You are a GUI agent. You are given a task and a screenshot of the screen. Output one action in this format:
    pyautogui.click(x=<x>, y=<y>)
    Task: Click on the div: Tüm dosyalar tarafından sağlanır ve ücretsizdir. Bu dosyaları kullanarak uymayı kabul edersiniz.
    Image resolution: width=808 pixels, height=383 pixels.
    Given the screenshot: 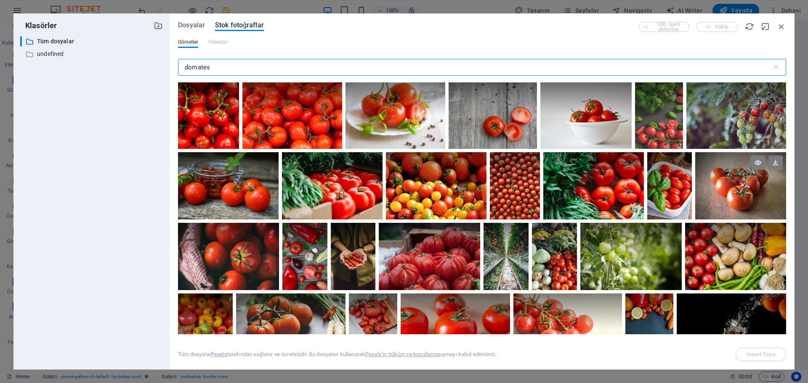 What is the action you would take?
    pyautogui.click(x=337, y=355)
    